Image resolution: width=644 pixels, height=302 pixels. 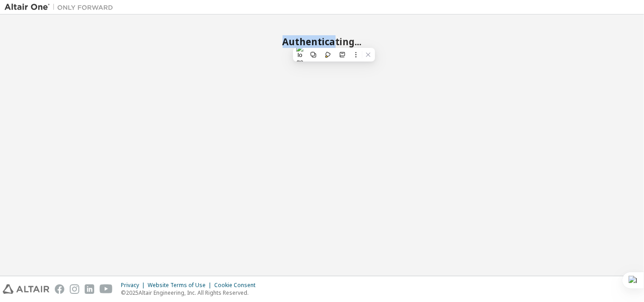 What do you see at coordinates (26, 289) in the screenshot?
I see `img: altair_logo.svg` at bounding box center [26, 289].